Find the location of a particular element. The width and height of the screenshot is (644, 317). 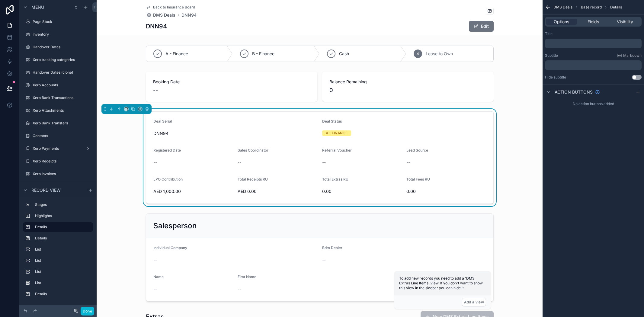

label: Inventory is located at coordinates (62, 35).